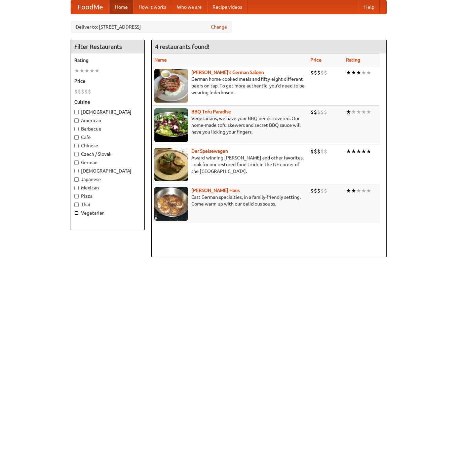 The width and height of the screenshot is (457, 476). I want to click on a: Recipe videos, so click(227, 7).